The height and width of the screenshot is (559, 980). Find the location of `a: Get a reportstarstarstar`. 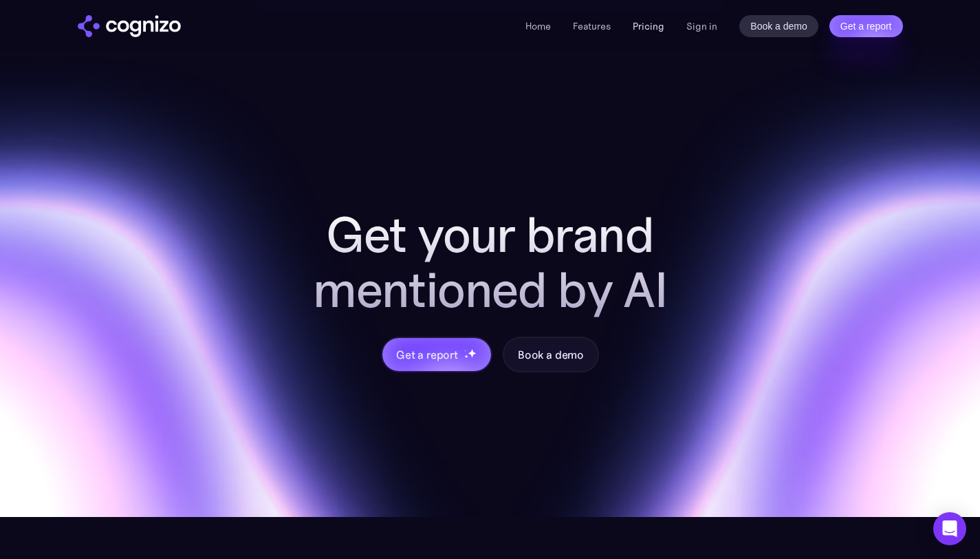

a: Get a reportstarstarstar is located at coordinates (437, 354).